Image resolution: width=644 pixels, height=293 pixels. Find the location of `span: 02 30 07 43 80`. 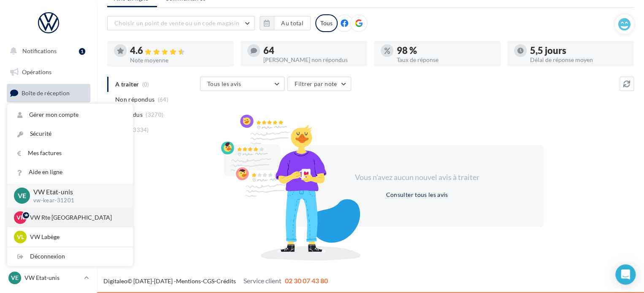

span: 02 30 07 43 80 is located at coordinates (306, 280).